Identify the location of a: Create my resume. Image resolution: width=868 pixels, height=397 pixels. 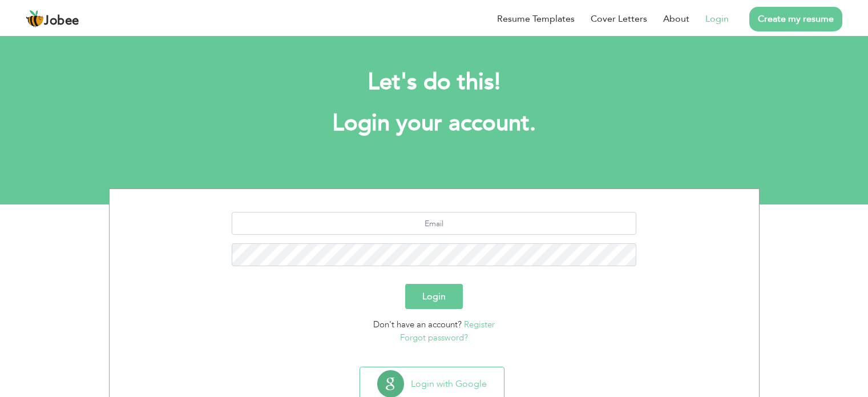
(795, 19).